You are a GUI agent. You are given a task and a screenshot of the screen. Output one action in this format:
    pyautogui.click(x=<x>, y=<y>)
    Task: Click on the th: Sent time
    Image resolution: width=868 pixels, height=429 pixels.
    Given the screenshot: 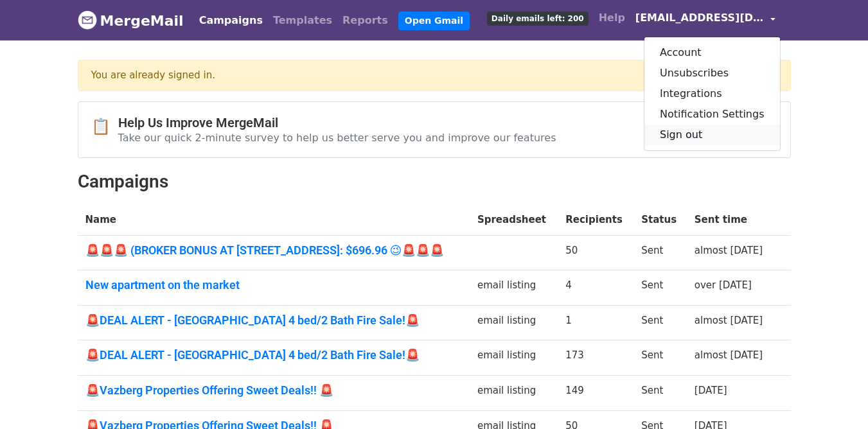 What is the action you would take?
    pyautogui.click(x=730, y=220)
    